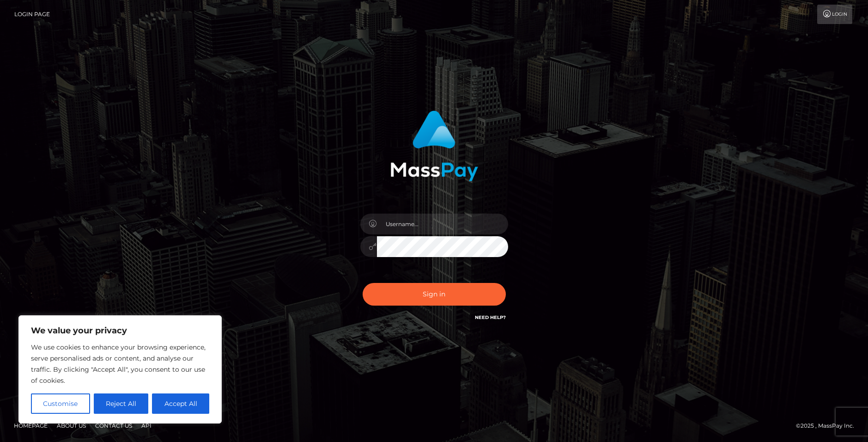 The image size is (868, 442). I want to click on a: Login, so click(835, 15).